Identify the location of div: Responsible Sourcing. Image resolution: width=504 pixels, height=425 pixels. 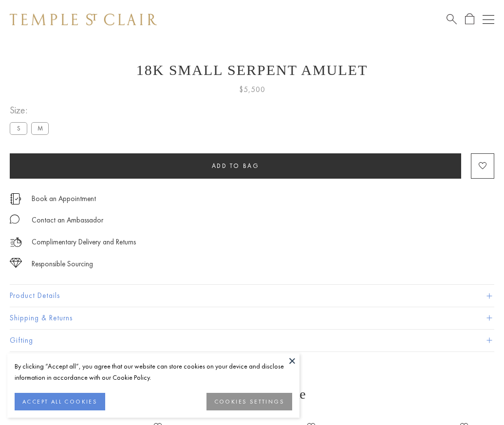
(62, 264).